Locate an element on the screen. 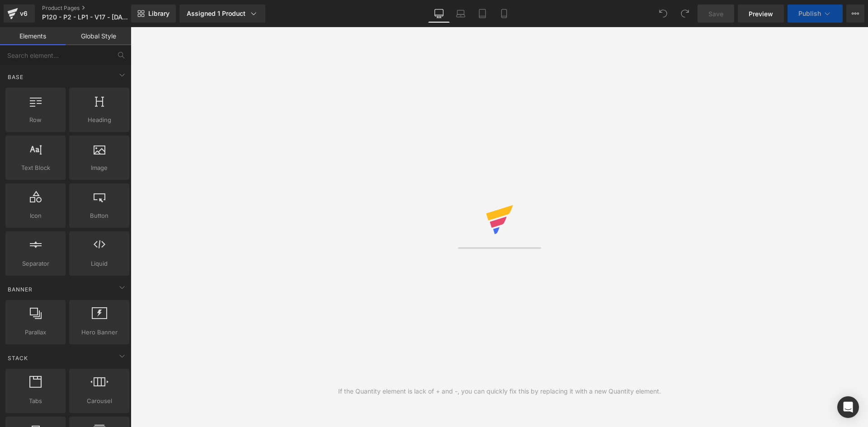 The width and height of the screenshot is (868, 427). span: Publish is located at coordinates (810, 14).